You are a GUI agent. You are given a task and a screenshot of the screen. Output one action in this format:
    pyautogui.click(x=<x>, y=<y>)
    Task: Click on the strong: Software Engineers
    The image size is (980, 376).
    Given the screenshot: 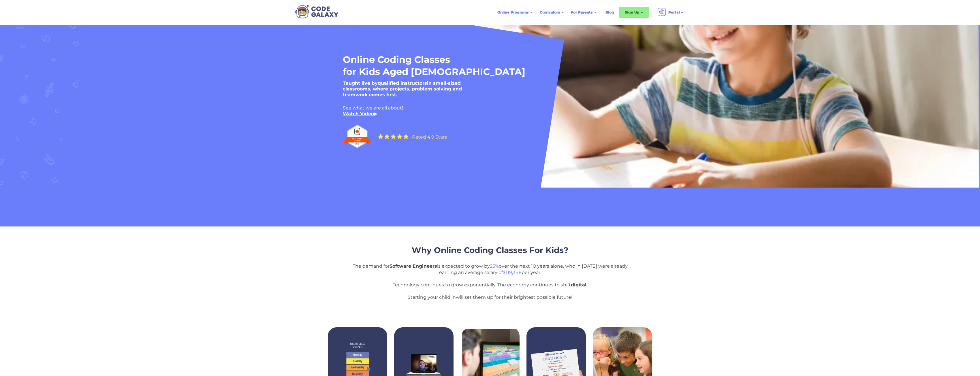 What is the action you would take?
    pyautogui.click(x=413, y=267)
    